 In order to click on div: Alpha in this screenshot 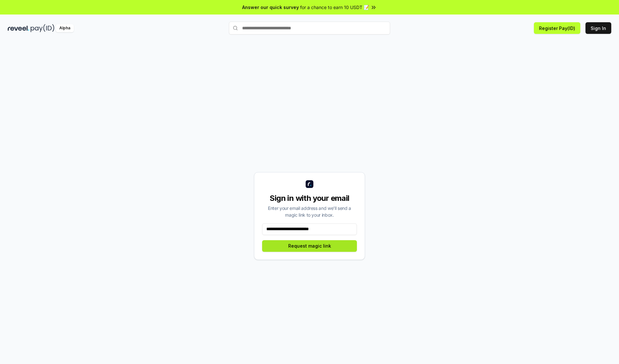, I will do `click(65, 28)`.